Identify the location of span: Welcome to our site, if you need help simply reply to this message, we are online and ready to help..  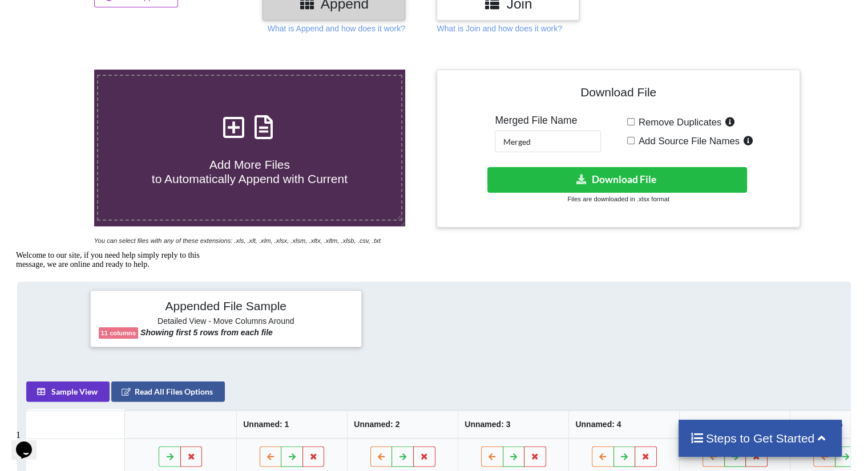
(97, 13).